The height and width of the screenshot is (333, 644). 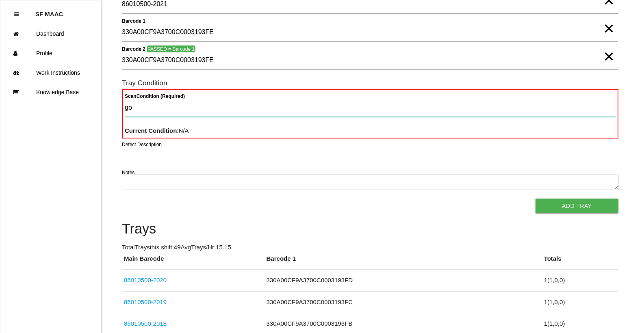 What do you see at coordinates (151, 131) in the screenshot?
I see `b: Current Condition` at bounding box center [151, 131].